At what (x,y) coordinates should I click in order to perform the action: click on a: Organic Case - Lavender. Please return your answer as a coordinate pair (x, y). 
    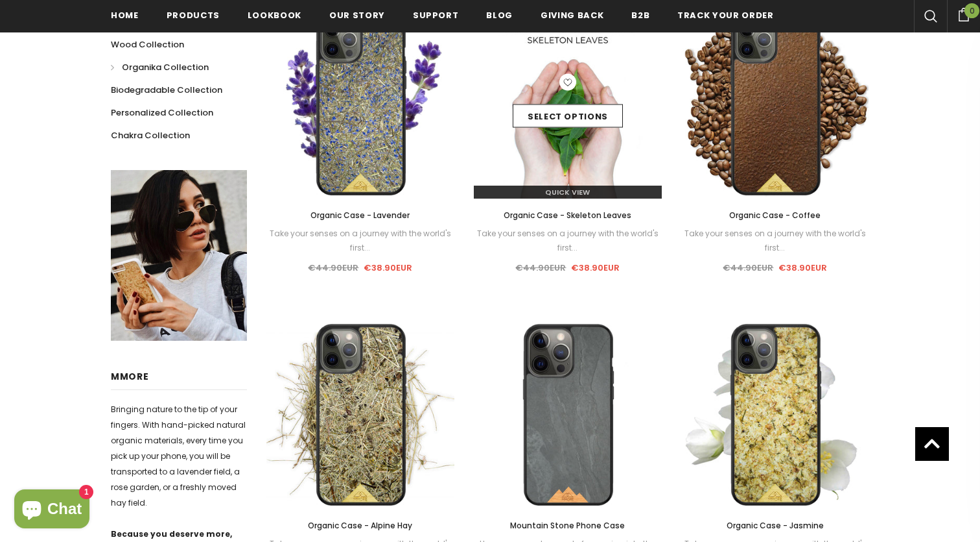
    Looking at the image, I should click on (361, 216).